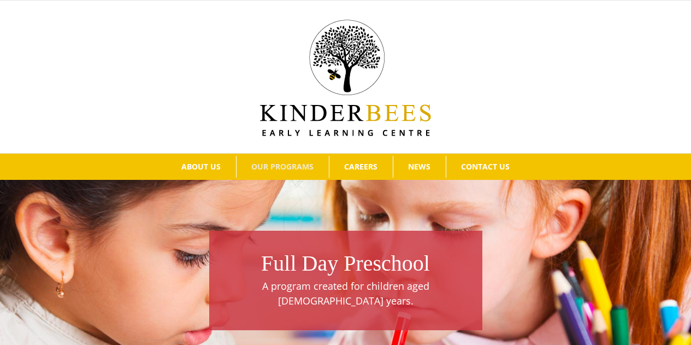 This screenshot has height=345, width=691. What do you see at coordinates (420, 167) in the screenshot?
I see `a: NEWS` at bounding box center [420, 167].